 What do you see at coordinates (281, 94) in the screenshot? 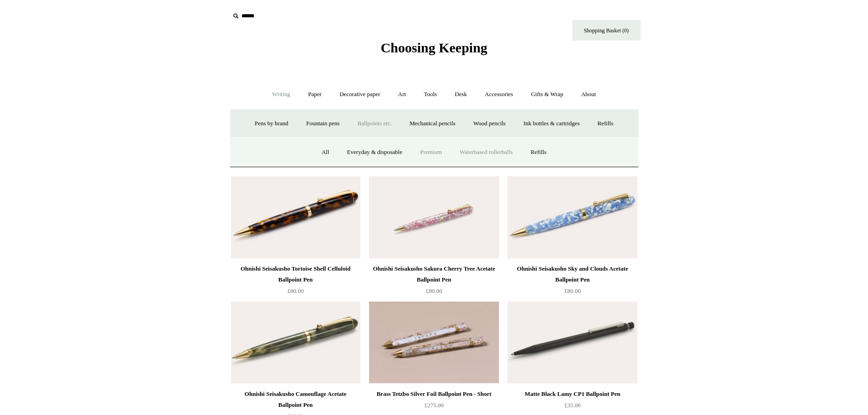
I see `a: Writing` at bounding box center [281, 94].